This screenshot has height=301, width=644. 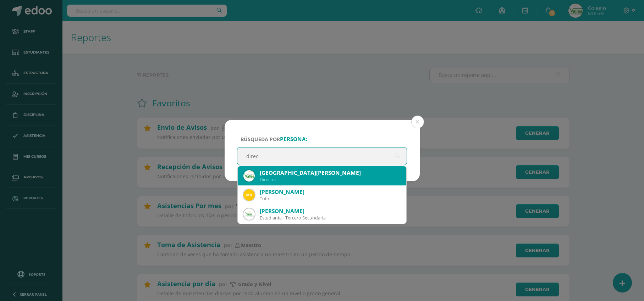 What do you see at coordinates (418, 122) in the screenshot?
I see `button: Close (Esc)` at bounding box center [418, 122].